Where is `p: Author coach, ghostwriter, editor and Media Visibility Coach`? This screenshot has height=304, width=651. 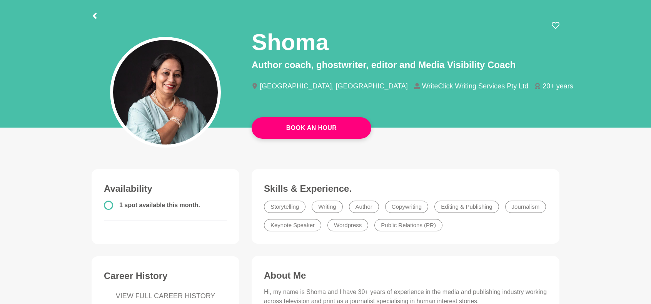 p: Author coach, ghostwriter, editor and Media Visibility Coach is located at coordinates (405, 65).